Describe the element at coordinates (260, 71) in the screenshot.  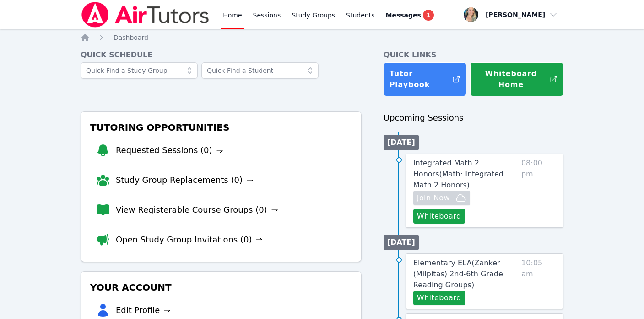
I see `input: Quick Find a Student` at that location.